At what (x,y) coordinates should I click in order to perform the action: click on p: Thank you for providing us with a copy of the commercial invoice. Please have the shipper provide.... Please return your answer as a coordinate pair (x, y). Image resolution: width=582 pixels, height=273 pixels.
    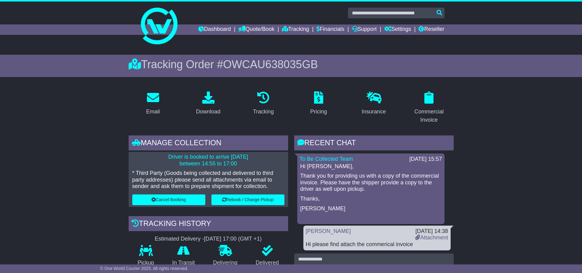
    Looking at the image, I should click on (371, 182).